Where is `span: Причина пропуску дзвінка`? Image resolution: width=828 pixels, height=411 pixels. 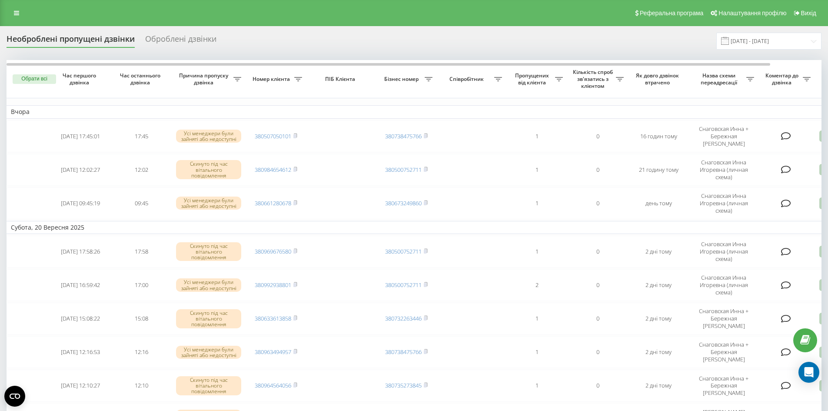
span: Причина пропуску дзвінка is located at coordinates (205, 79).